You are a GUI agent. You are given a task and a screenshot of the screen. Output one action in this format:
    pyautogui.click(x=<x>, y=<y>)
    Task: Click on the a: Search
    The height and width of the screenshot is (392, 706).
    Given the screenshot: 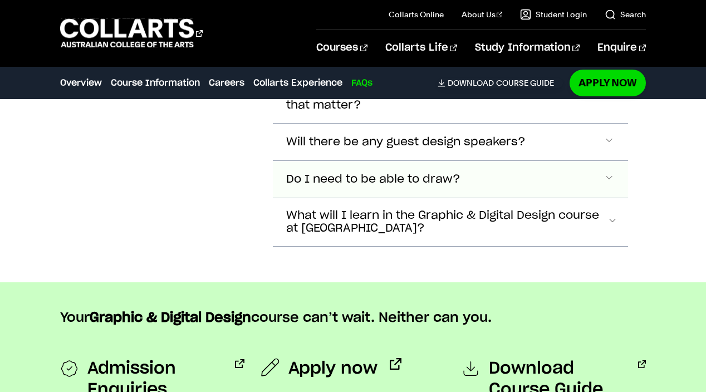 What is the action you would take?
    pyautogui.click(x=625, y=14)
    